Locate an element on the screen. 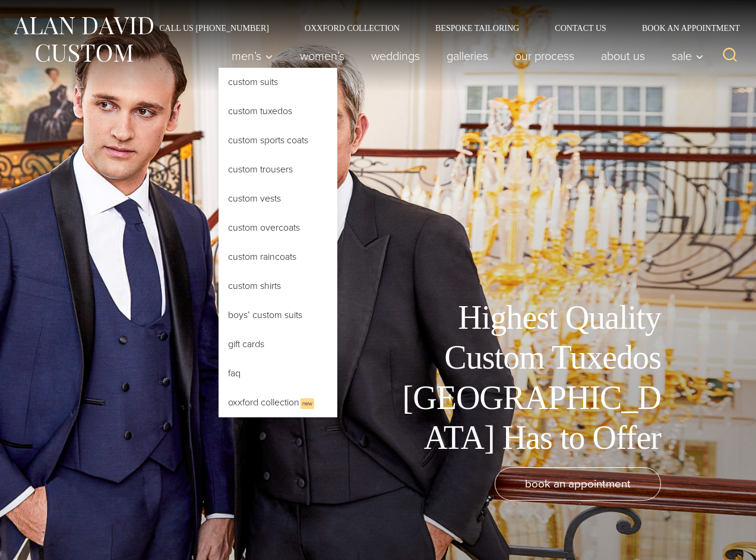  button: View Search Form is located at coordinates (729, 56).